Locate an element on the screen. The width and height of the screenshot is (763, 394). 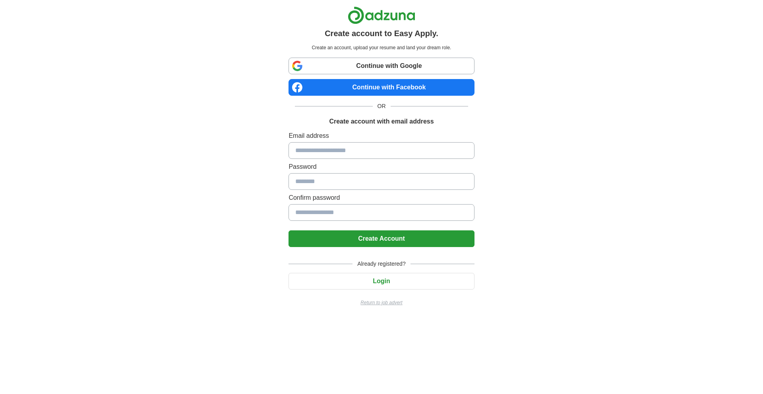
label: Email address is located at coordinates (381, 136).